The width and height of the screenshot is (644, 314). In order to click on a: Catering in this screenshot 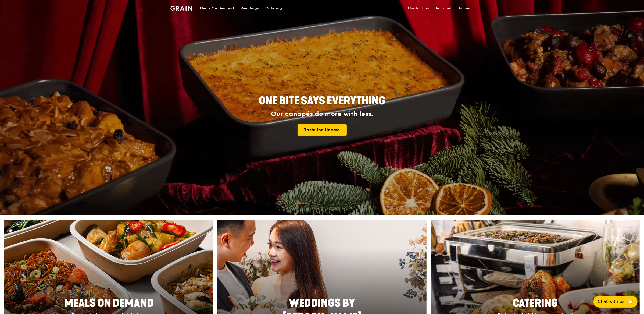, I will do `click(273, 9)`.